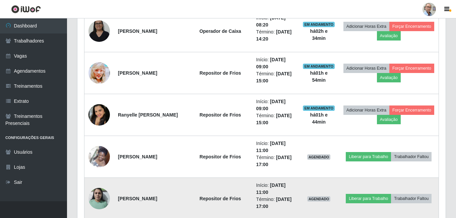 The height and width of the screenshot is (218, 456). Describe the element at coordinates (319, 76) in the screenshot. I see `strong: há 01 h e 54 min` at that location.